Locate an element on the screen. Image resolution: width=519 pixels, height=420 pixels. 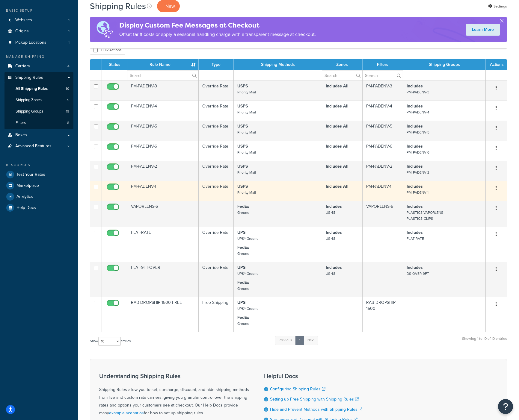
li: Shipping Rules is located at coordinates (39, 101).